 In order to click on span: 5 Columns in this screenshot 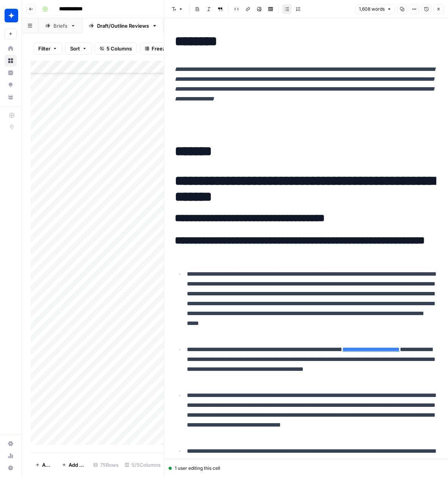, I will do `click(119, 48)`.